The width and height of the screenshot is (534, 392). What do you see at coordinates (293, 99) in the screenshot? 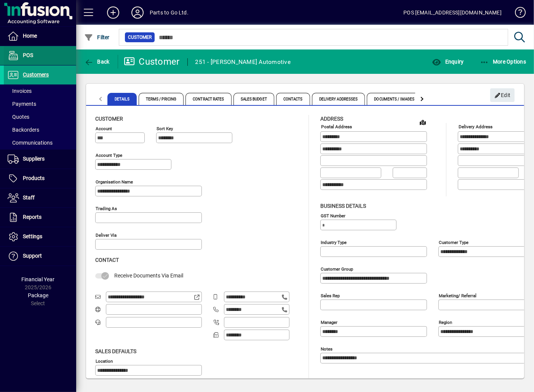
I see `span: Contacts` at bounding box center [293, 99].